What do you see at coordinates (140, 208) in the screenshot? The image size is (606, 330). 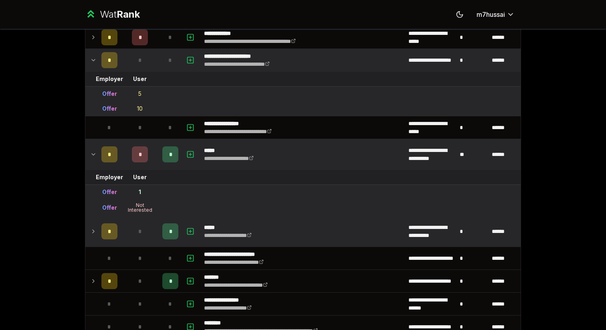 I see `div: Not Interested` at bounding box center [140, 208].